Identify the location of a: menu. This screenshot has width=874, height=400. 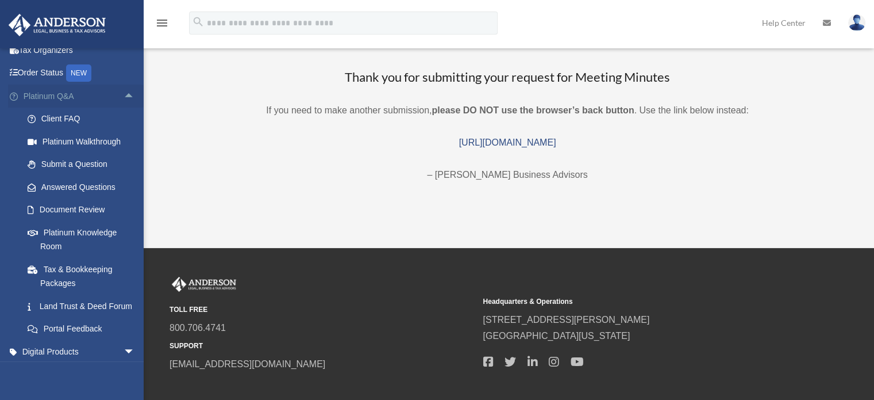
(162, 25).